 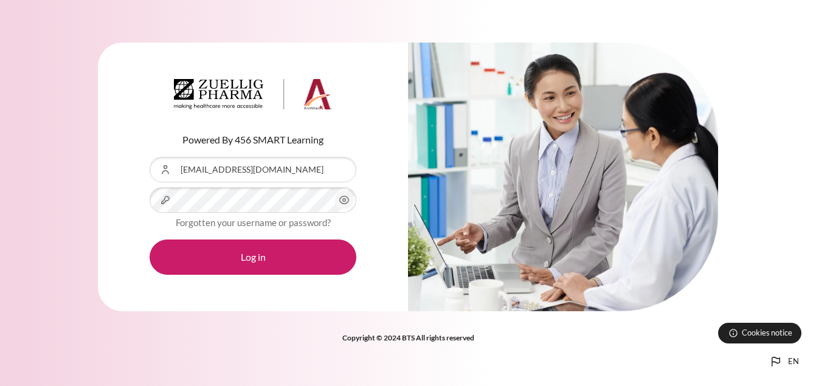 What do you see at coordinates (253, 170) in the screenshot?
I see `input: Username or Email Address` at bounding box center [253, 170].